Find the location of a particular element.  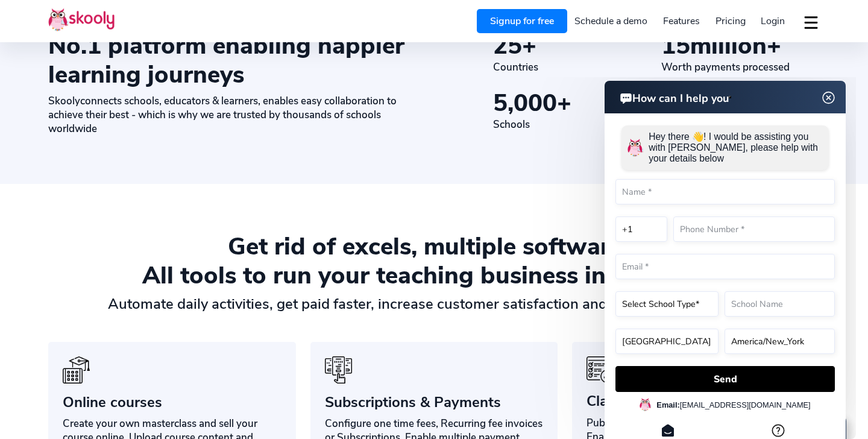

a: Signup for free is located at coordinates (522, 21).